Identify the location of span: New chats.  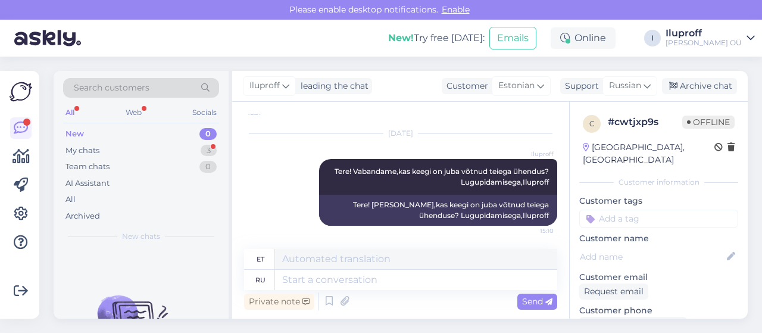
(141, 236).